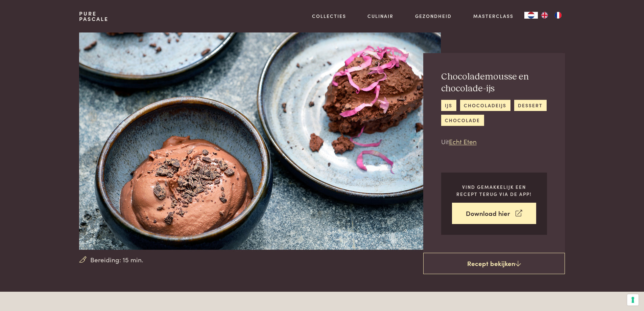  What do you see at coordinates (494, 141) in the screenshot?
I see `p: Uit` at bounding box center [494, 141].